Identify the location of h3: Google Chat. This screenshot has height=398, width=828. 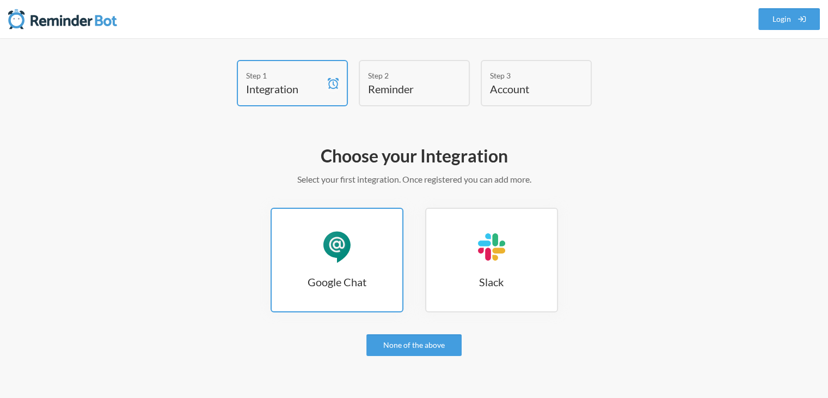
(337, 282).